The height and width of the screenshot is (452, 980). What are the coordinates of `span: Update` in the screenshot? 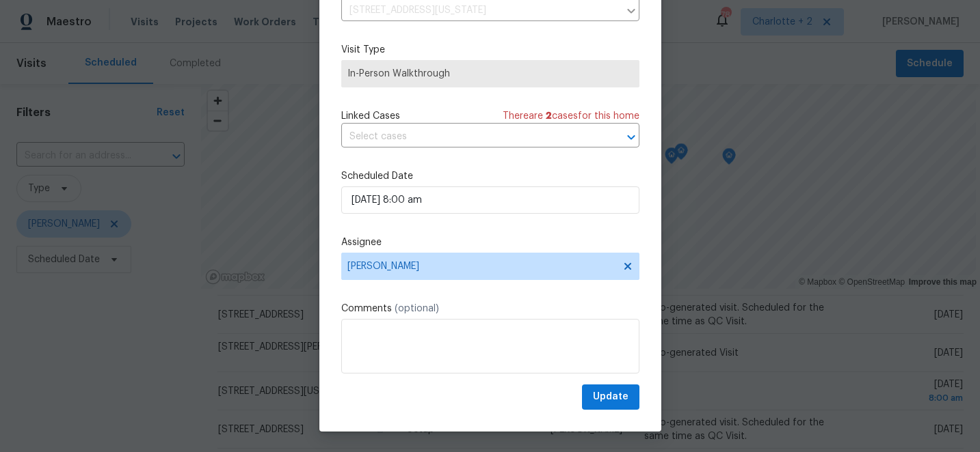 It's located at (611, 397).